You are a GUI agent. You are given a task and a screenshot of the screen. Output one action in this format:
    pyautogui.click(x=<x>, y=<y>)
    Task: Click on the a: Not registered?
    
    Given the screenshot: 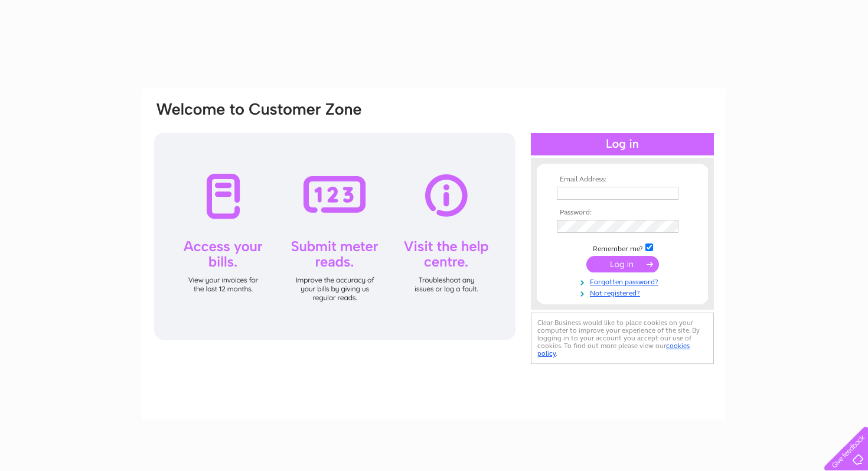 What is the action you would take?
    pyautogui.click(x=624, y=292)
    